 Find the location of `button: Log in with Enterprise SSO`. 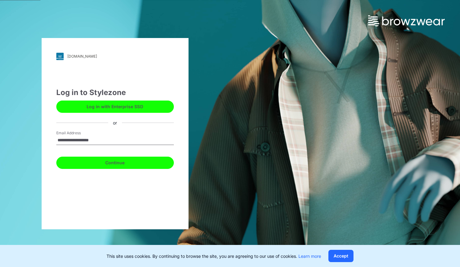

button: Log in with Enterprise SSO is located at coordinates (115, 107).